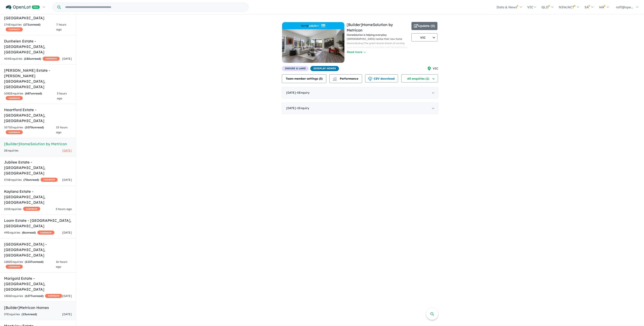  Describe the element at coordinates (32, 59) in the screenshot. I see `div: 404 Enquir ies` at that location.